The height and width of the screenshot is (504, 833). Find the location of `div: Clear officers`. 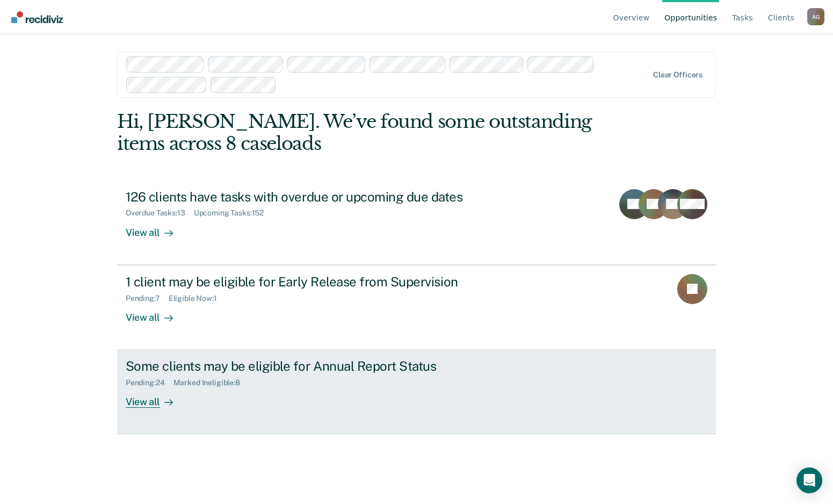

div: Clear officers is located at coordinates (677, 74).